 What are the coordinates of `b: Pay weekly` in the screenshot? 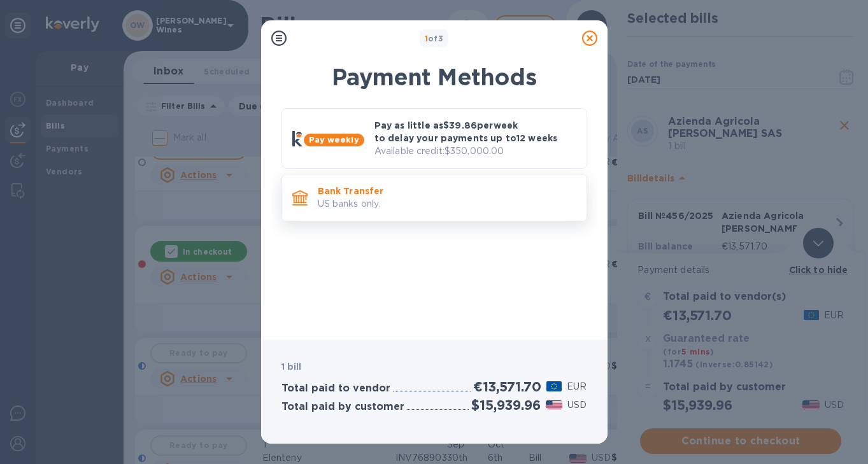 It's located at (334, 140).